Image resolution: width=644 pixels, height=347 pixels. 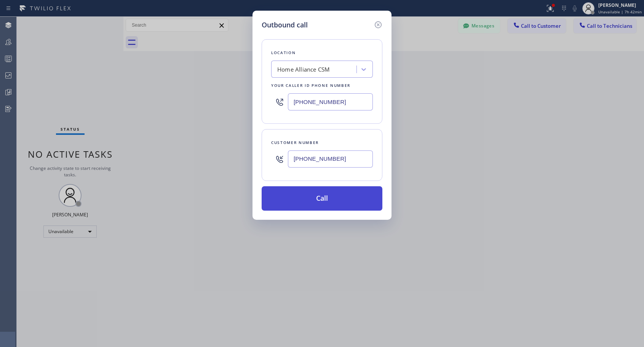 I want to click on div: Your caller id phone number, so click(x=322, y=85).